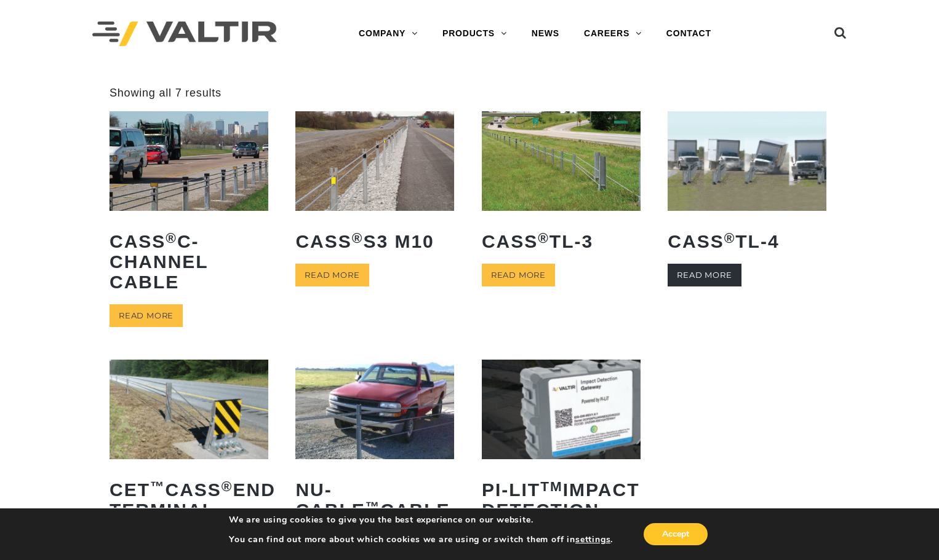 The width and height of the screenshot is (939, 560). What do you see at coordinates (704, 275) in the screenshot?
I see `a: Read more about “CASS® TL-4”` at bounding box center [704, 275].